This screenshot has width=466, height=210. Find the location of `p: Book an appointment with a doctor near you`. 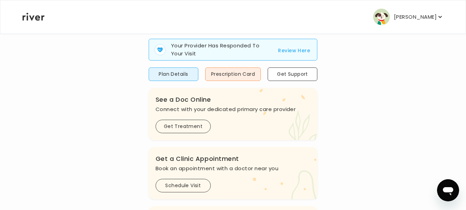

p: Book an appointment with a doctor near you is located at coordinates (233, 168).